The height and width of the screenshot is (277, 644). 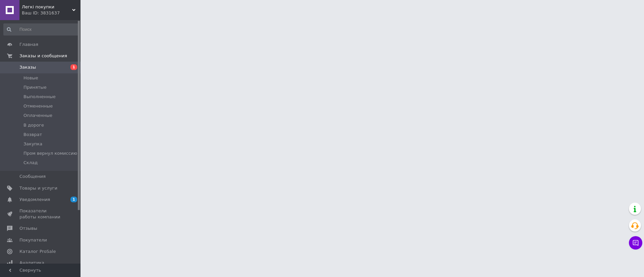 What do you see at coordinates (38, 188) in the screenshot?
I see `span: Товары и услуги` at bounding box center [38, 188].